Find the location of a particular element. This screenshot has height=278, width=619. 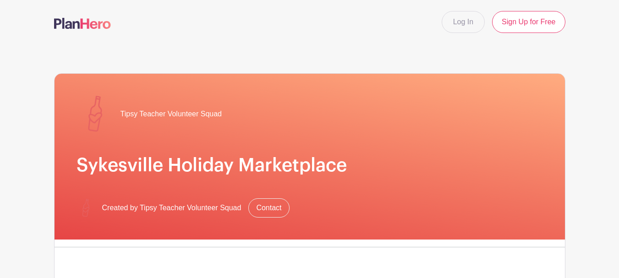

a: Contact is located at coordinates (268, 208).